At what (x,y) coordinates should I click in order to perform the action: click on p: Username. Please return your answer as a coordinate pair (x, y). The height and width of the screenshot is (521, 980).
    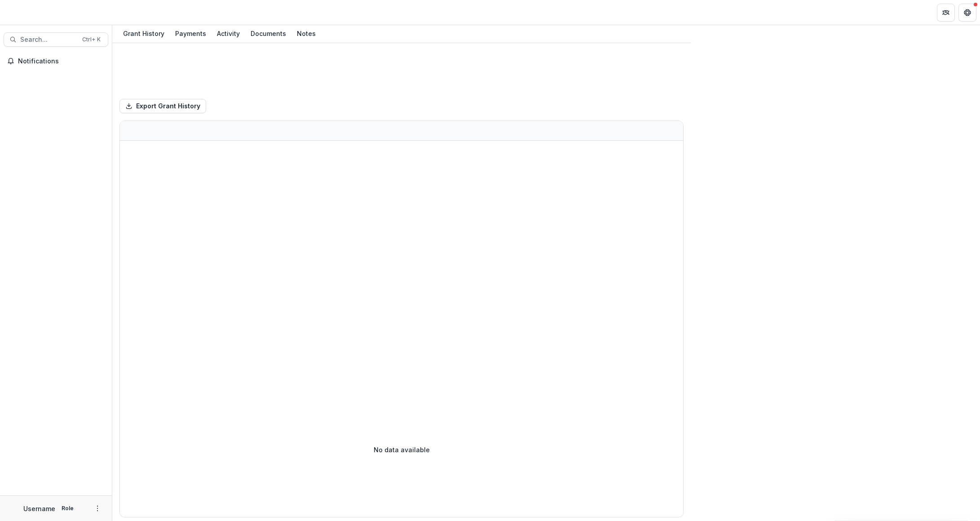
    Looking at the image, I should click on (39, 508).